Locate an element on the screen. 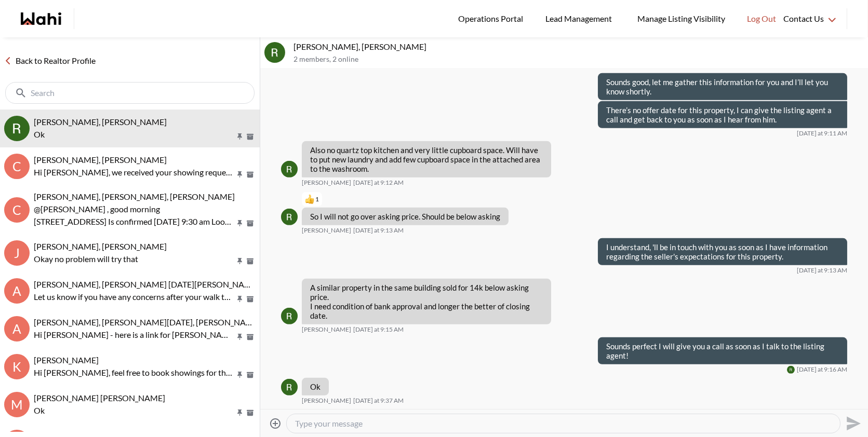 Image resolution: width=868 pixels, height=437 pixels. button: Reactions: like is located at coordinates (311, 199).